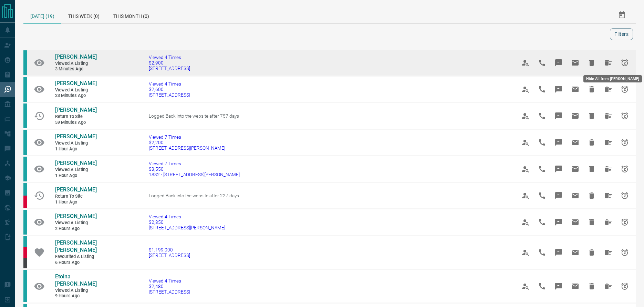  What do you see at coordinates (76, 257) in the screenshot?
I see `span: Favourited a Listing` at bounding box center [76, 257].